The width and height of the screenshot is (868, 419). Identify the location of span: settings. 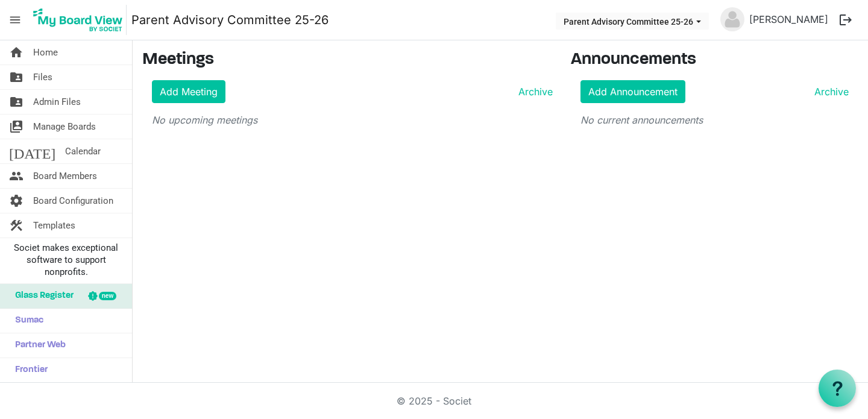
(16, 201).